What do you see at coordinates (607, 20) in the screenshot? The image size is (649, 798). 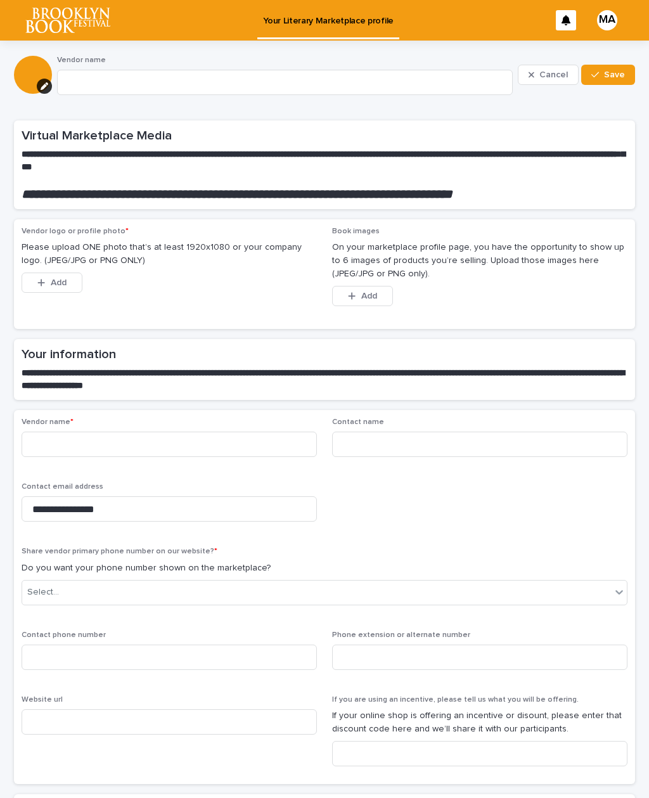 I see `div: MA` at bounding box center [607, 20].